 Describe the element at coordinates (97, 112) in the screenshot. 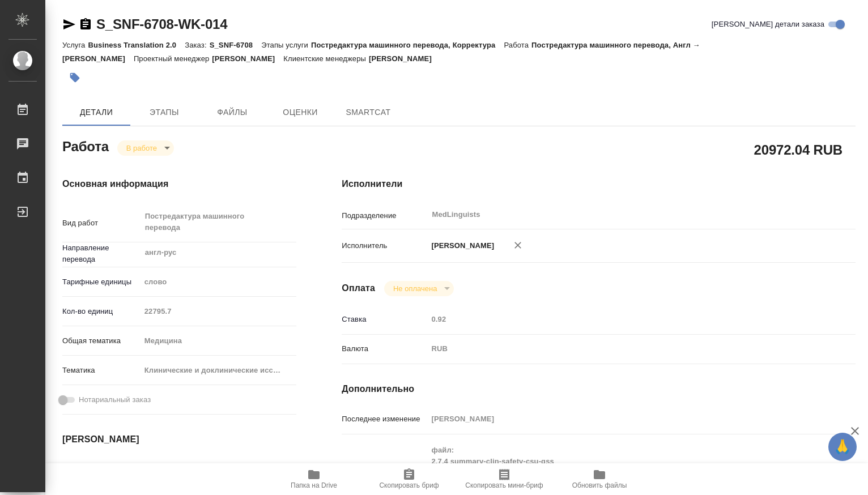

I see `span: Детали` at that location.